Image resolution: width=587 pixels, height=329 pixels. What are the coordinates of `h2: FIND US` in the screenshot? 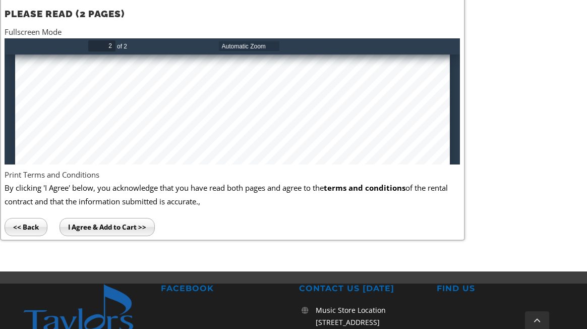 It's located at (500, 288).